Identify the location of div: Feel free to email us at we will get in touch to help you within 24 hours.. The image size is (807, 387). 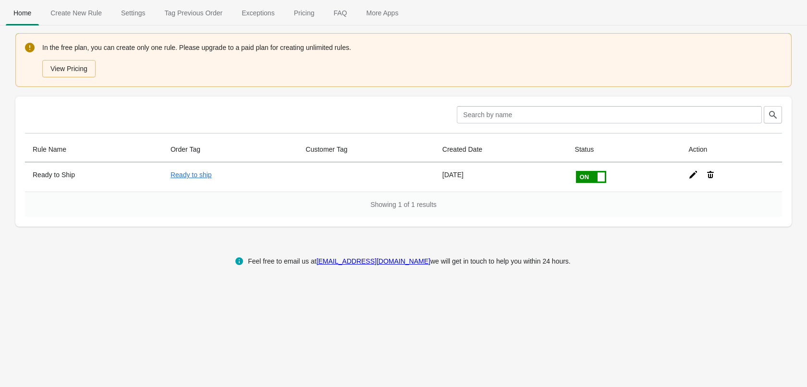
(409, 261).